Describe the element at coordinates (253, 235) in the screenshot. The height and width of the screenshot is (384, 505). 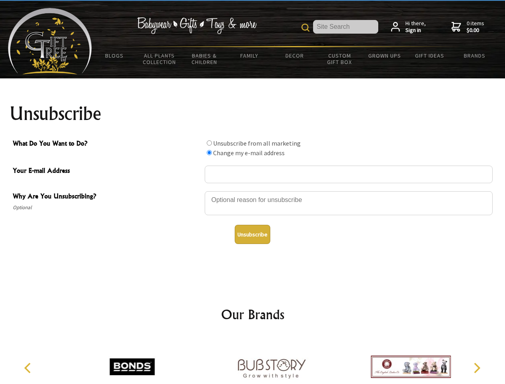
I see `button: Unsubscribe` at that location.